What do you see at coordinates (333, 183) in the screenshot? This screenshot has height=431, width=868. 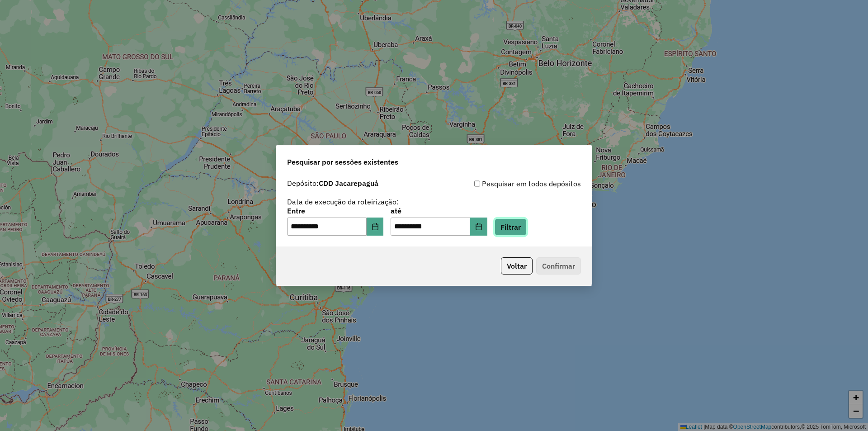 I see `label: Depósito:` at bounding box center [333, 183].